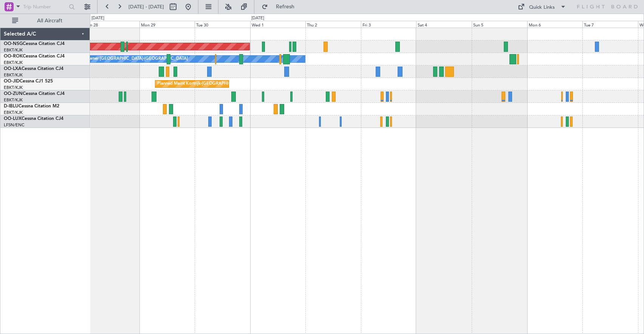 This screenshot has width=644, height=334. What do you see at coordinates (50, 21) in the screenshot?
I see `span: All Aircraft` at bounding box center [50, 21].